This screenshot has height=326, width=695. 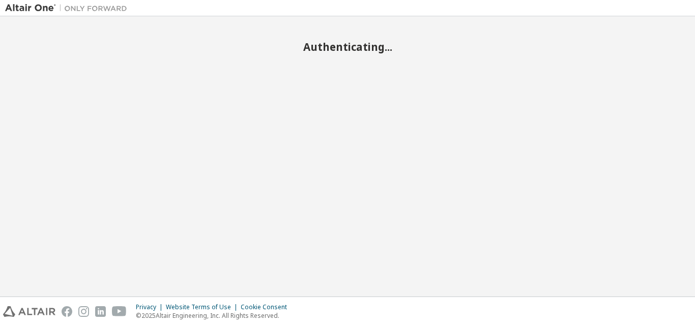 I want to click on img: altair_logo.svg, so click(x=29, y=311).